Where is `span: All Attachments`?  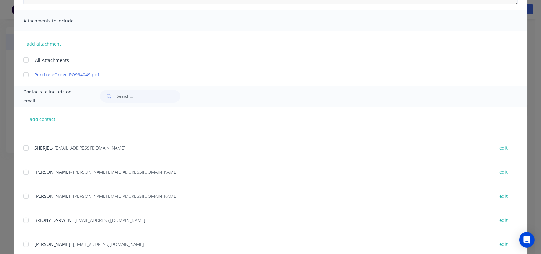
span: All Attachments is located at coordinates (52, 60).